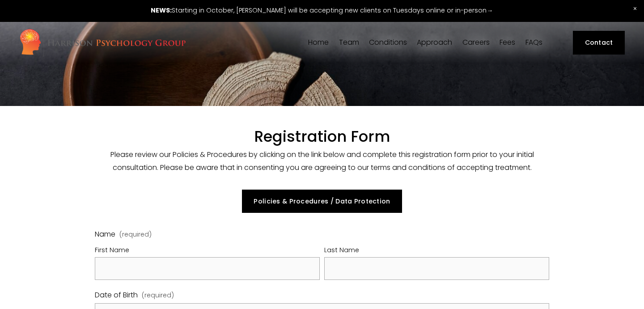  I want to click on a: Policies & Procedures / Data Protection, so click(322, 202).